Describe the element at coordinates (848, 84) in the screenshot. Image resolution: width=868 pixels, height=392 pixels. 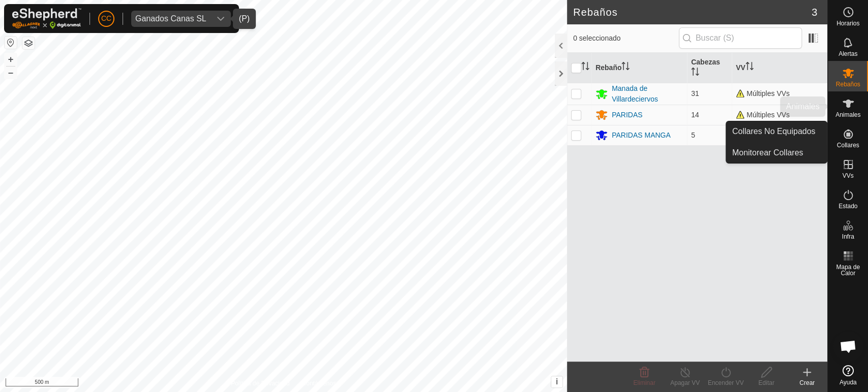
I see `span: Rebaños` at that location.